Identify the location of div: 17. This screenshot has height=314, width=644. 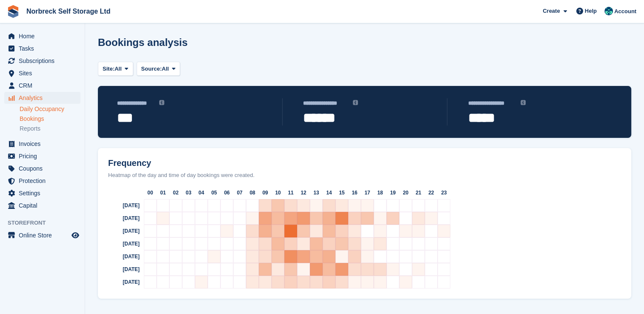
(367, 193).